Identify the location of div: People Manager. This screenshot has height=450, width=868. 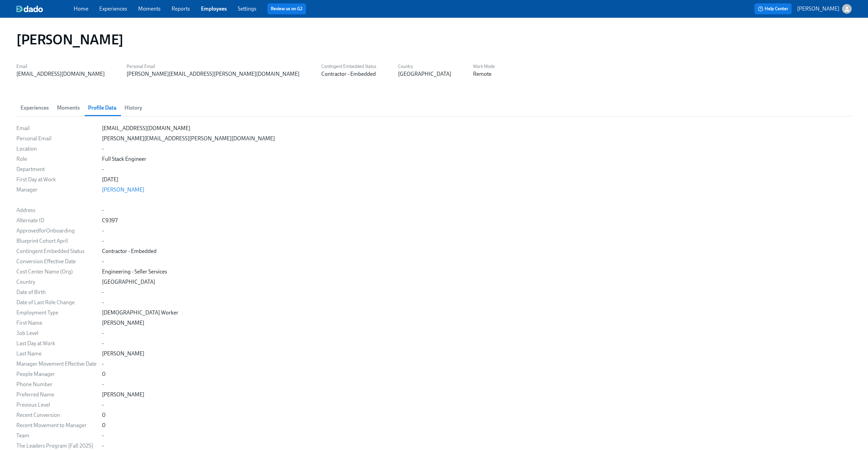
(56, 374).